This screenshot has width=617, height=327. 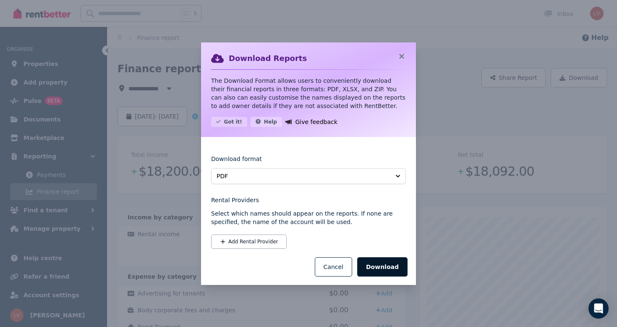 I want to click on button: Download, so click(x=383, y=267).